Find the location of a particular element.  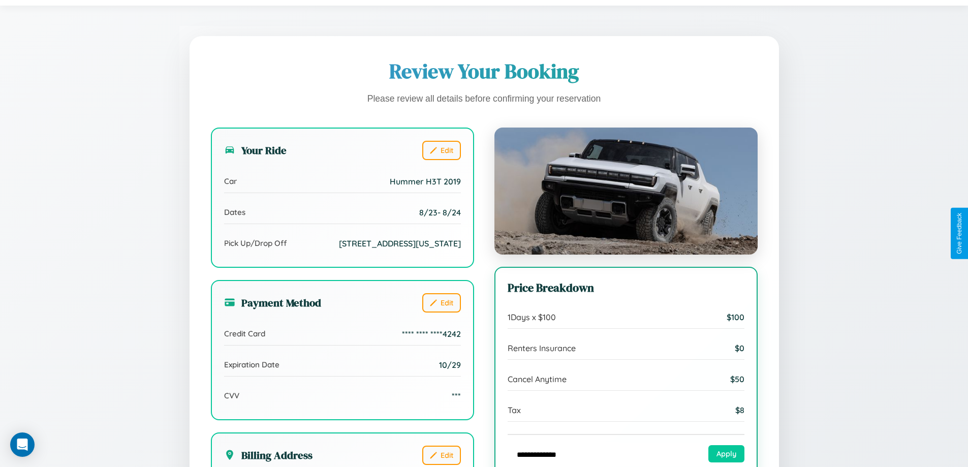

h3: Billing Address is located at coordinates (268, 455).